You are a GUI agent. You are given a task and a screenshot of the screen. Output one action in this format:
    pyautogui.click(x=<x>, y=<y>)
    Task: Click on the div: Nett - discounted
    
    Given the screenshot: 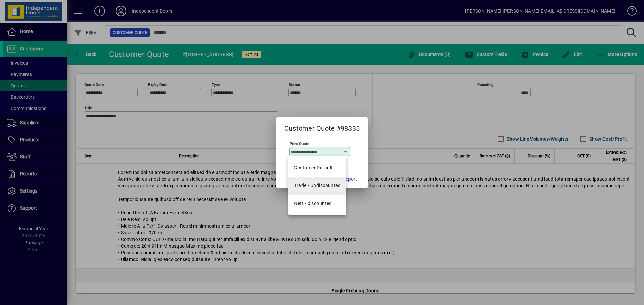 What is the action you would take?
    pyautogui.click(x=312, y=203)
    